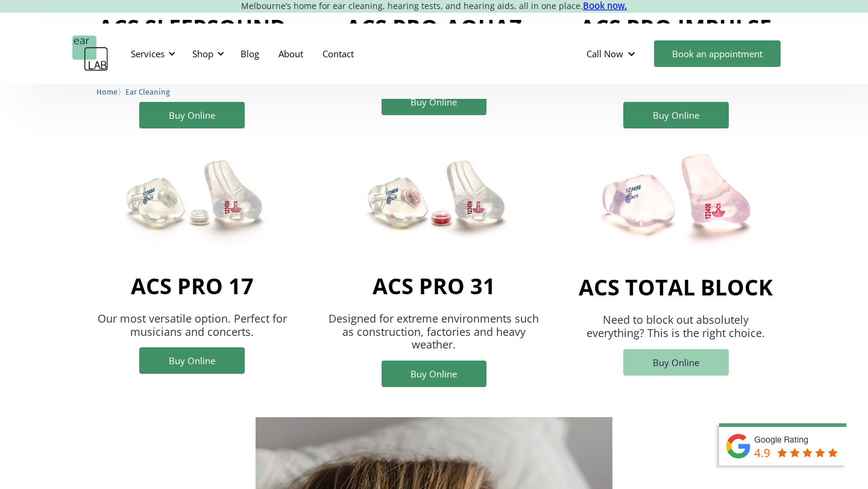 The width and height of the screenshot is (868, 489). I want to click on span: Home, so click(107, 91).